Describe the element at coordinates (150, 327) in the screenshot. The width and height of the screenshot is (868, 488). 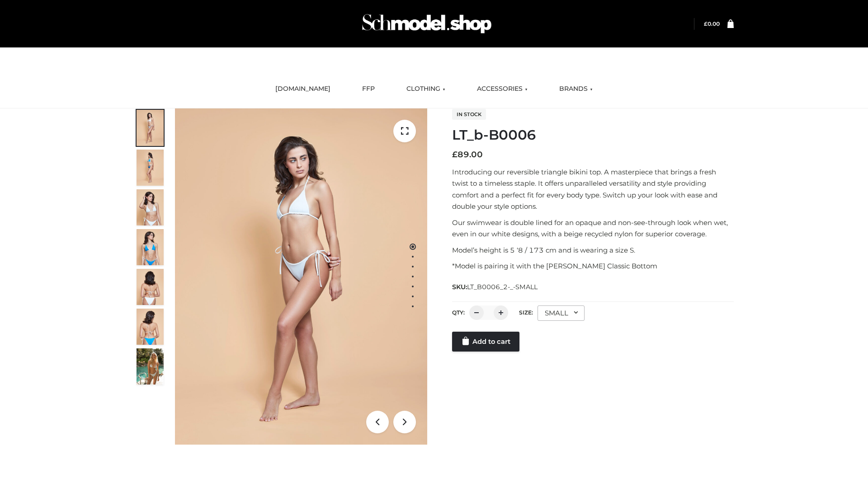
I see `img: ArielClassicBikiniTop_CloudNine_AzureSky_OW114ECO_8-scaled.jpg` at that location.